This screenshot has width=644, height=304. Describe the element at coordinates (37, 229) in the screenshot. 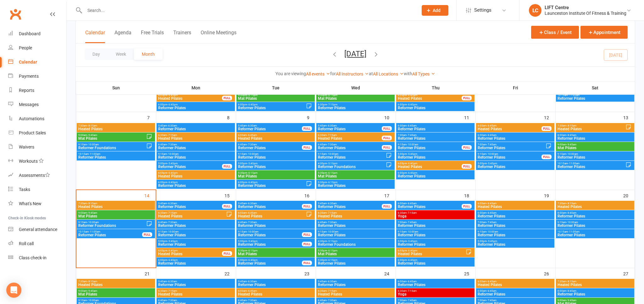

I see `a: General attendance kiosk mode` at that location.